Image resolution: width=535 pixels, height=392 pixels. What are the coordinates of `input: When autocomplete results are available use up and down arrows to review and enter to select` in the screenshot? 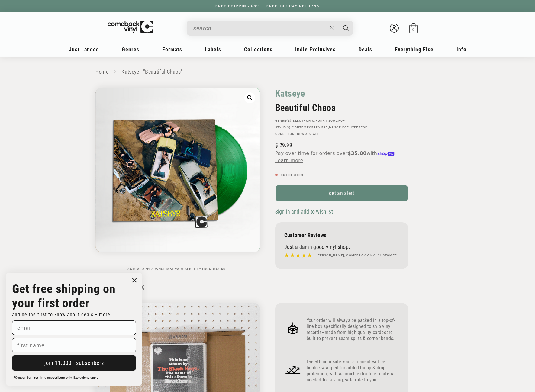 It's located at (260, 28).